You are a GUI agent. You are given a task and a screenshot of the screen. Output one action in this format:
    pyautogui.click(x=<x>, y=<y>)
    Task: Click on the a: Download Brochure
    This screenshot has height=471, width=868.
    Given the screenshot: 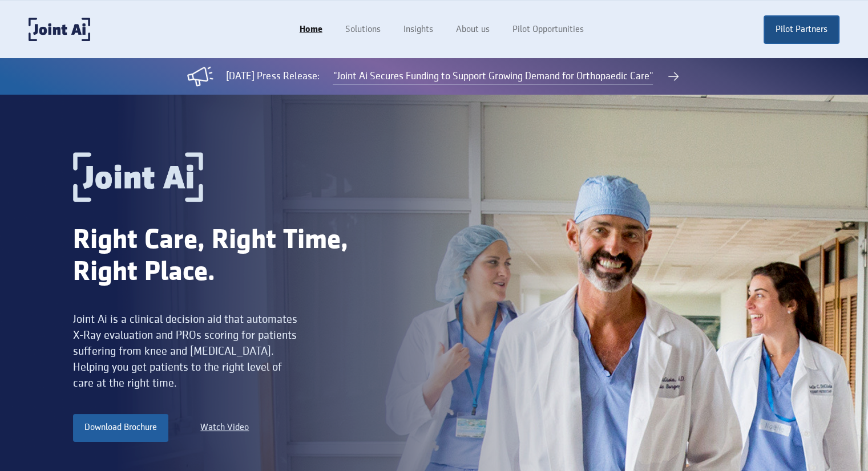 What is the action you would take?
    pyautogui.click(x=121, y=428)
    